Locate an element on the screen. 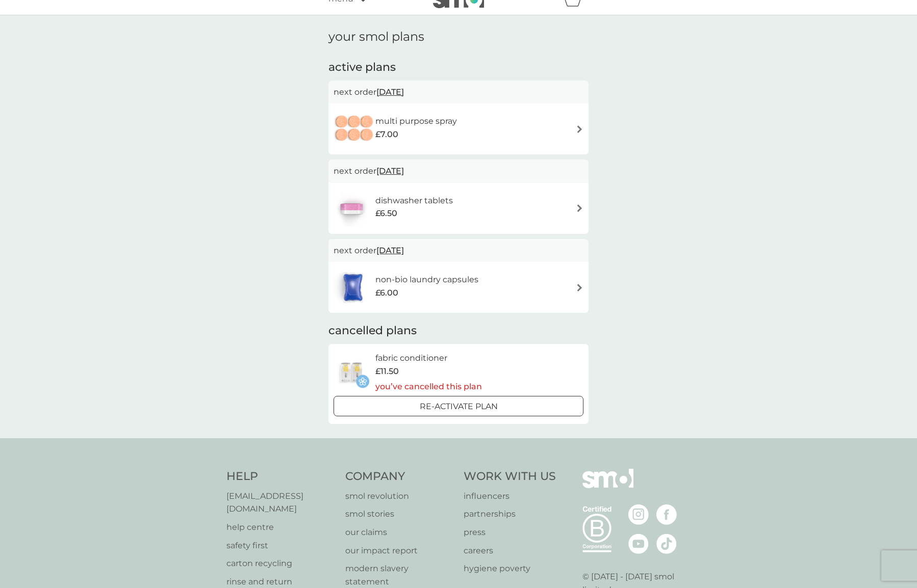 This screenshot has width=917, height=588. img: visit the smol Facebook page is located at coordinates (666, 514).